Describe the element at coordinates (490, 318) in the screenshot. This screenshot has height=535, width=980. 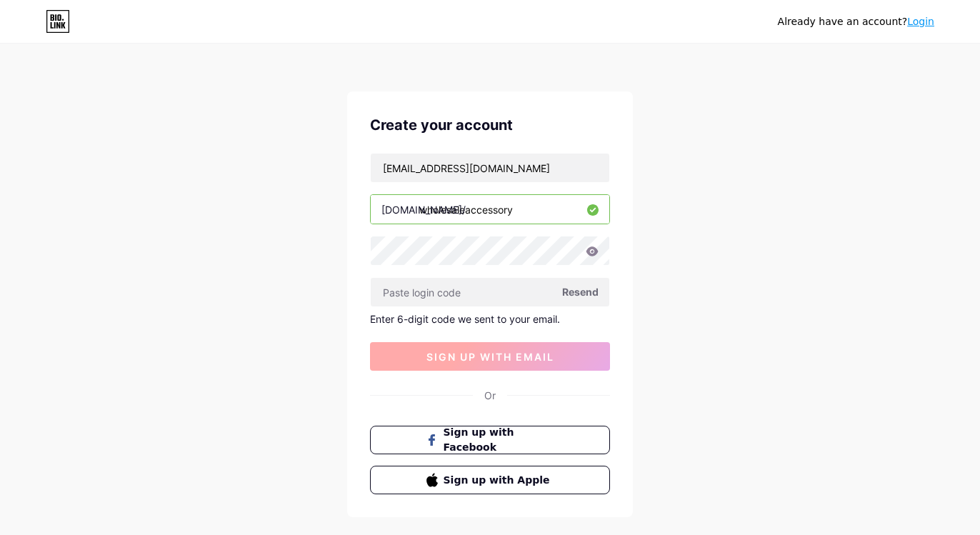
I see `div: Enter 6-digit code we sent to your email.` at that location.